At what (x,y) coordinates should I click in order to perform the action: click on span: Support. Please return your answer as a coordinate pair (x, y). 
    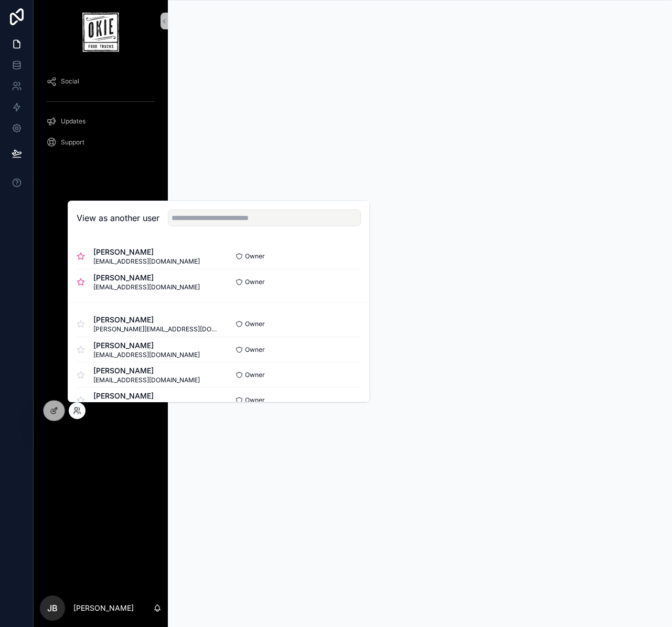
    Looking at the image, I should click on (72, 142).